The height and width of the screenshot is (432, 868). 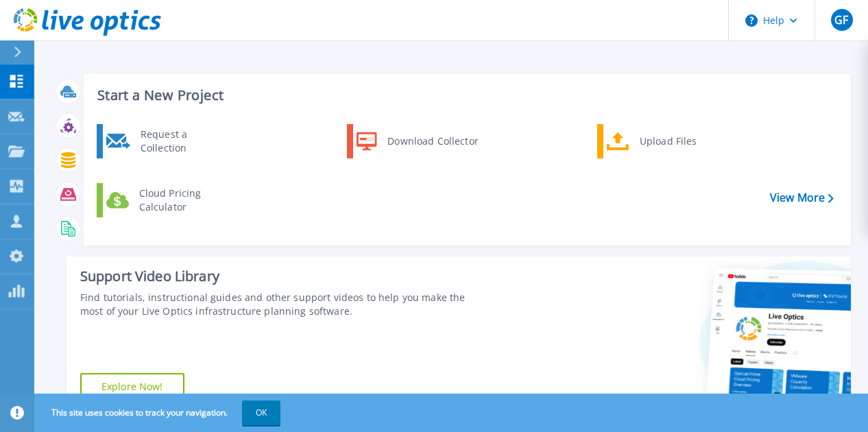 What do you see at coordinates (801, 197) in the screenshot?
I see `a: View More` at bounding box center [801, 197].